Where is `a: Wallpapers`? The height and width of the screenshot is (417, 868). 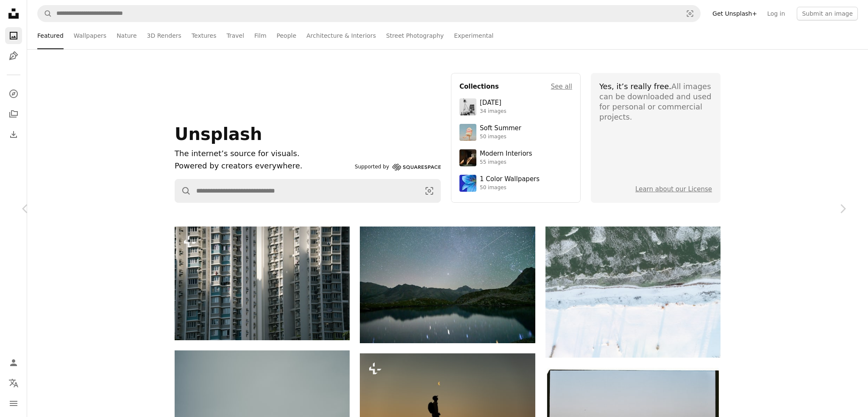
a: Wallpapers is located at coordinates (90, 36).